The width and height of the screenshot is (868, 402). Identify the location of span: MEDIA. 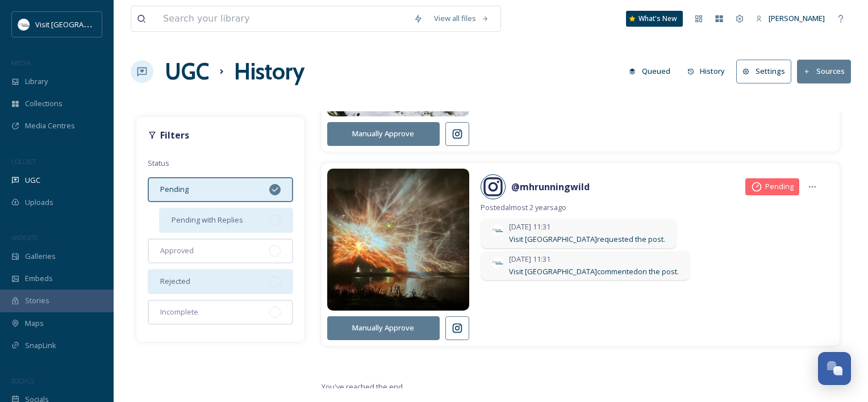
(21, 63).